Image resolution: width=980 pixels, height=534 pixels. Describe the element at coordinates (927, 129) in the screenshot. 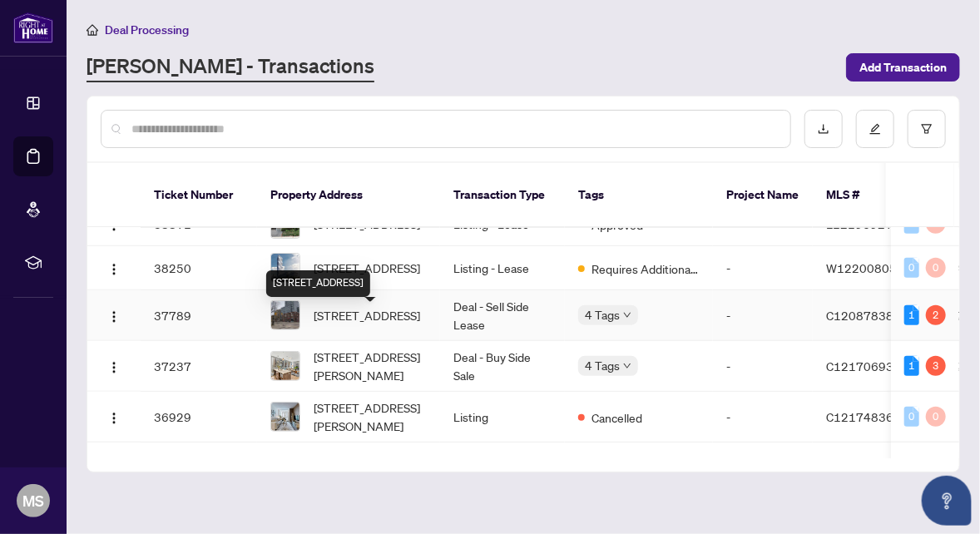

I see `span: filter` at that location.